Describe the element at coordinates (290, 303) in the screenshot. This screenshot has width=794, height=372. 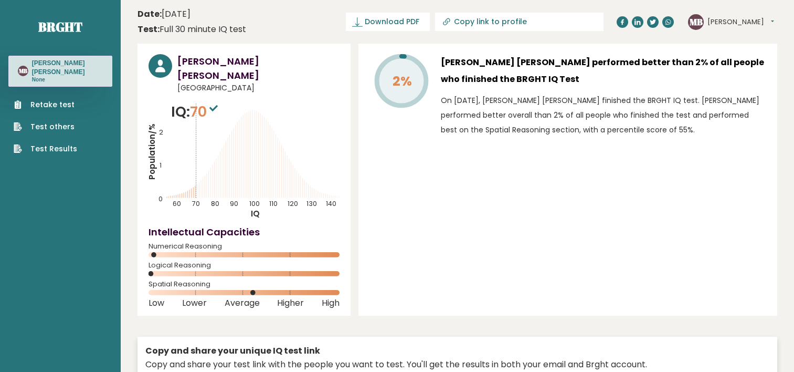
I see `span: Higher` at that location.